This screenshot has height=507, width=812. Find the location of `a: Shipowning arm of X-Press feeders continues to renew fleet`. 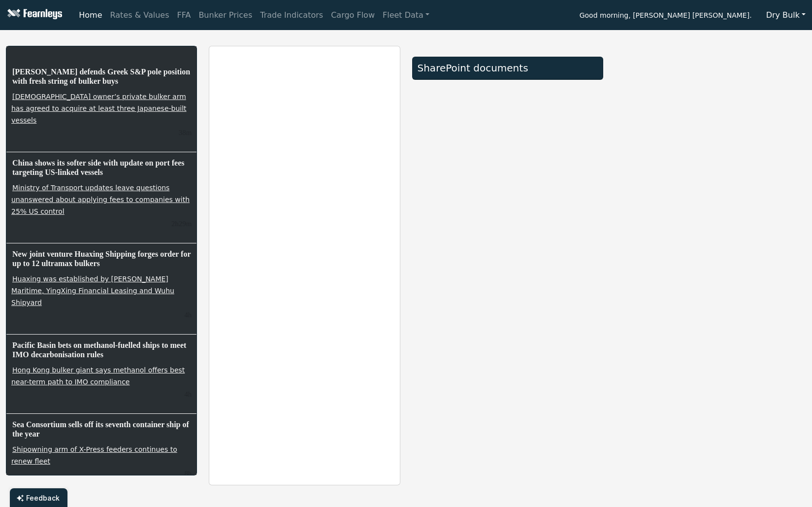

a: Shipowning arm of X-Press feeders continues to renew fleet is located at coordinates (94, 455).